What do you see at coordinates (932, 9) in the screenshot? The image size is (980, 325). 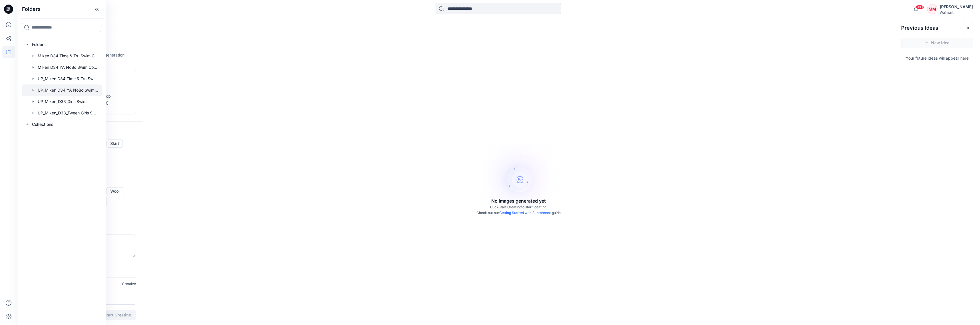 I see `div: MM` at bounding box center [932, 9].